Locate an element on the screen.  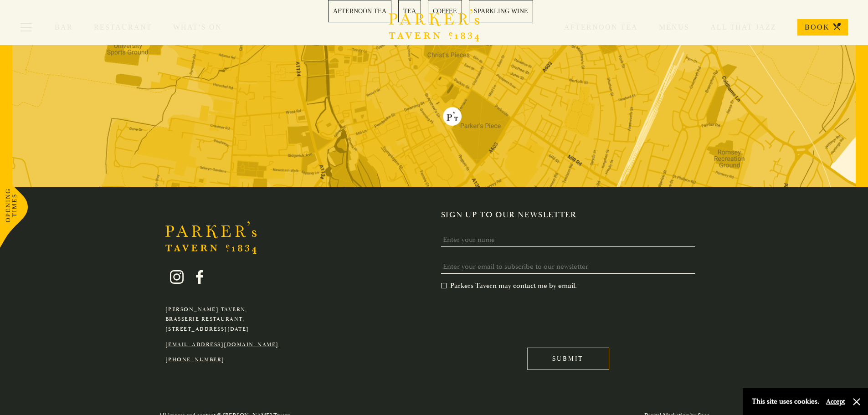
input: Enter your name is located at coordinates (569, 240).